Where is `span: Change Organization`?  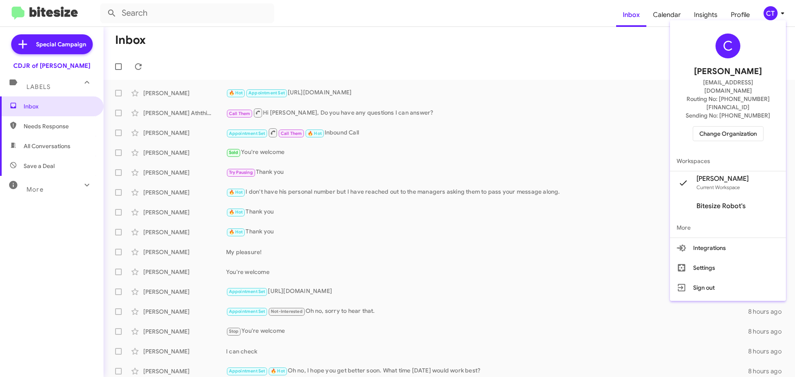 span: Change Organization is located at coordinates (728, 134).